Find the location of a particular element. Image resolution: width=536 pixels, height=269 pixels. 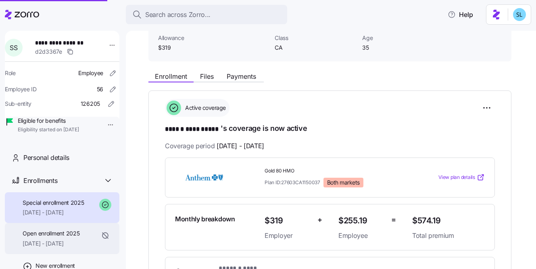

span: Files is located at coordinates (207, 76).